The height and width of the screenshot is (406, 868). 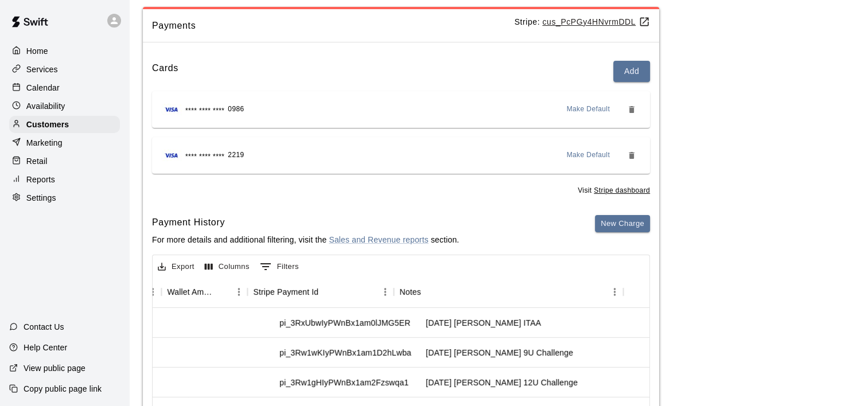 What do you see at coordinates (345, 353) in the screenshot?
I see `div: pi_3Rw1wKIyPWnBx1am1D2hLwba` at bounding box center [345, 353].